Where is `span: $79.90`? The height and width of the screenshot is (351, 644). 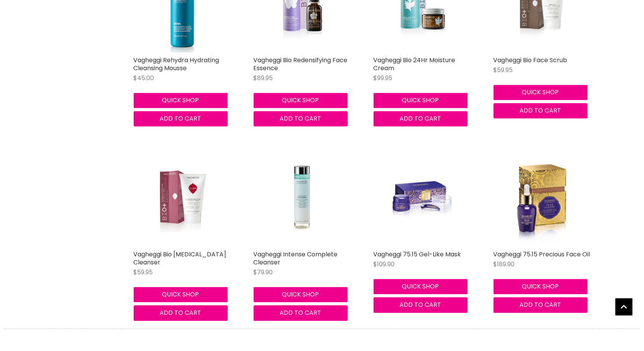
span: $79.90 is located at coordinates (263, 272).